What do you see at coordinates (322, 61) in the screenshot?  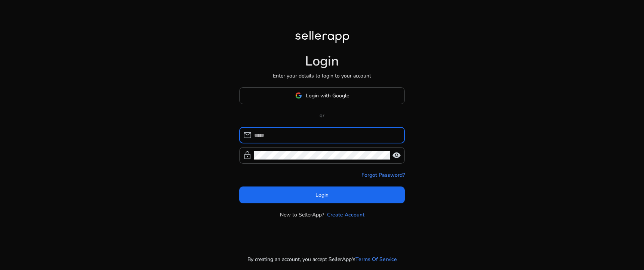 I see `h1: Login` at bounding box center [322, 61].